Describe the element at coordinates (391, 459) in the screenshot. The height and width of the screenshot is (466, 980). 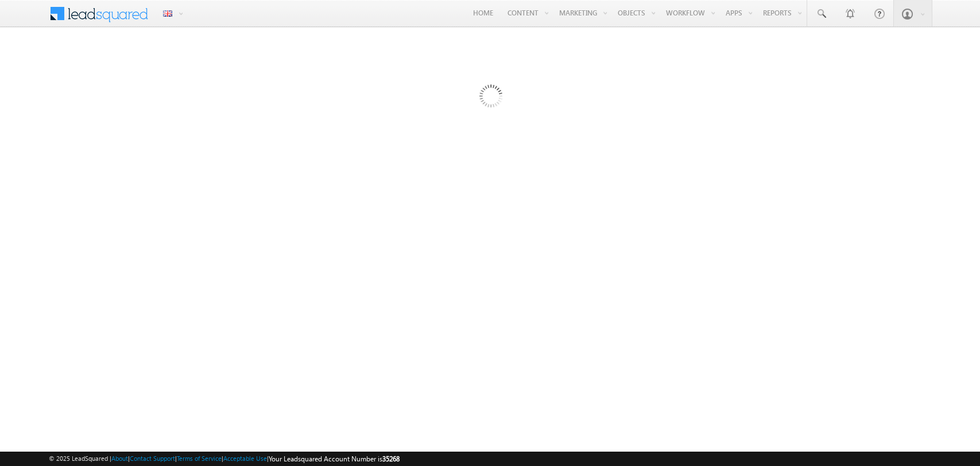
I see `span: 35268` at that location.